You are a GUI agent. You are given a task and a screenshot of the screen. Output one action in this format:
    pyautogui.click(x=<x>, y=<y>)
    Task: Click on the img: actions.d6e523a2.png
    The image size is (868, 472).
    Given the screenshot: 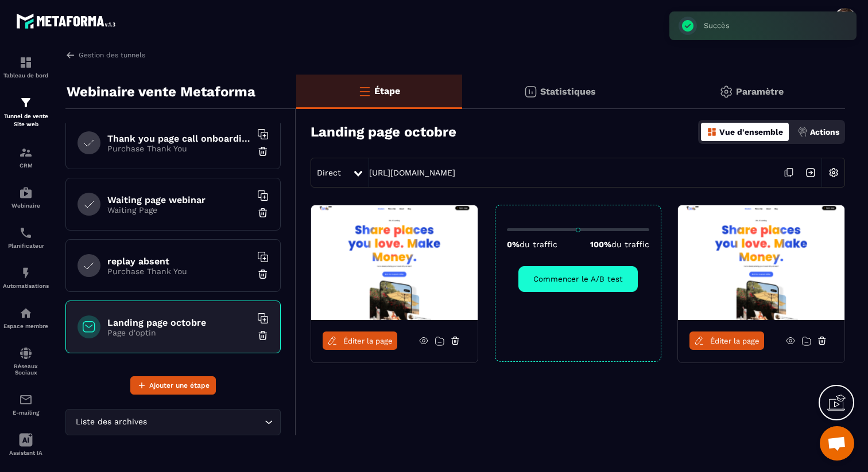 What is the action you would take?
    pyautogui.click(x=803, y=132)
    